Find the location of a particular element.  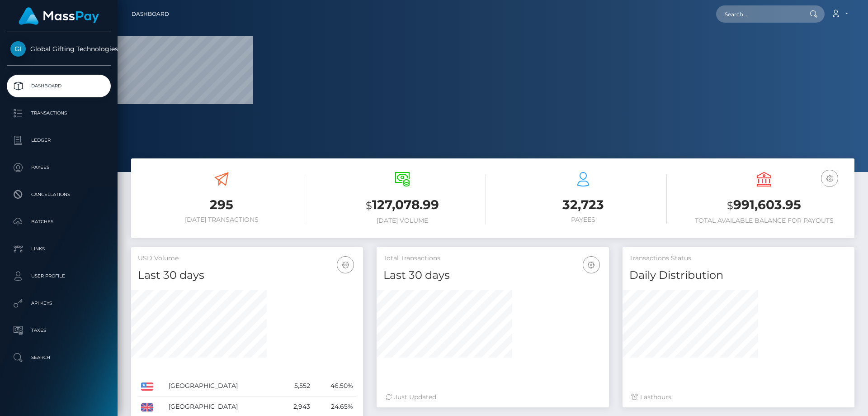

p: Links is located at coordinates (59, 249).